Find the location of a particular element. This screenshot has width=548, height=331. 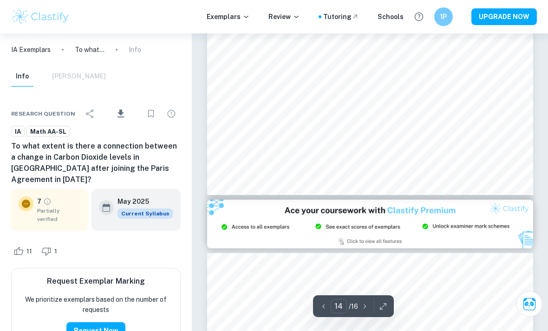

p: / 16 is located at coordinates (353, 307).